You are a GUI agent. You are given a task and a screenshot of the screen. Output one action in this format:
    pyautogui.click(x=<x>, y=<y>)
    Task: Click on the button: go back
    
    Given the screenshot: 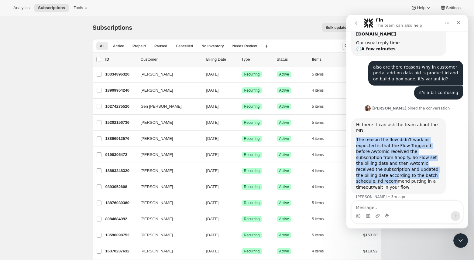 What is the action you would take?
    pyautogui.click(x=10, y=8)
    